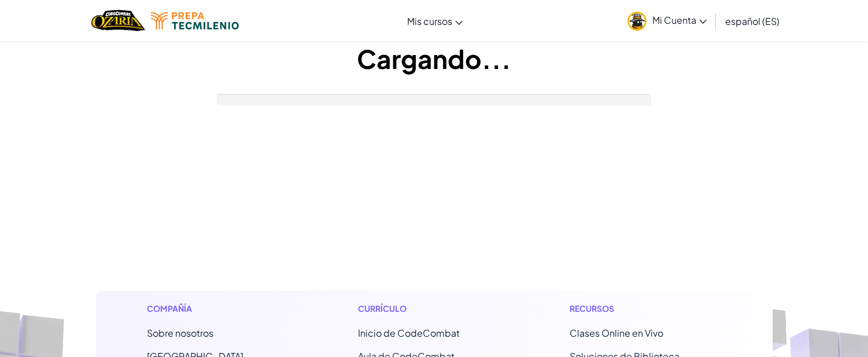  What do you see at coordinates (195, 20) in the screenshot?
I see `img: Logotipo de Tecmilenio` at bounding box center [195, 20].